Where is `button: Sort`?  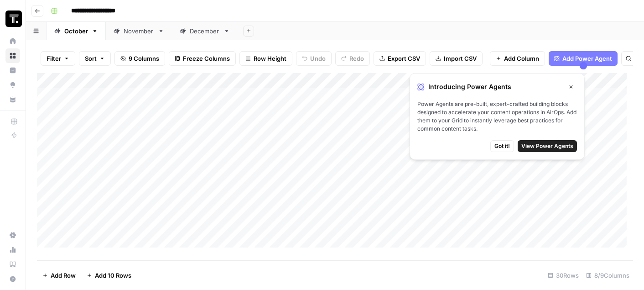
button: Sort is located at coordinates (95, 59).